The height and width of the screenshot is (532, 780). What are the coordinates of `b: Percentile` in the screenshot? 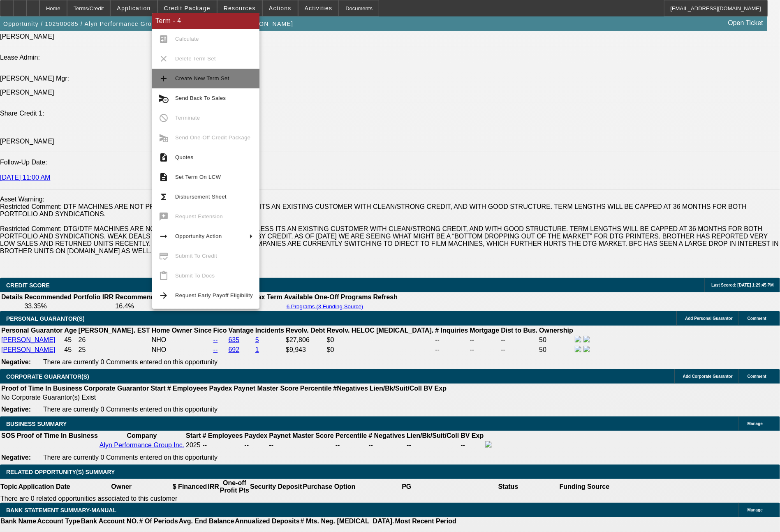 It's located at (316, 388).